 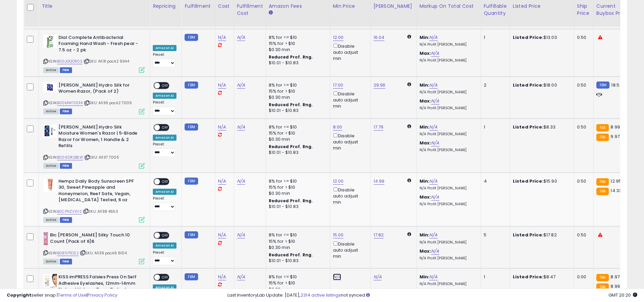 What do you see at coordinates (62, 295) in the screenshot?
I see `div: seller snap | |` at bounding box center [62, 295].